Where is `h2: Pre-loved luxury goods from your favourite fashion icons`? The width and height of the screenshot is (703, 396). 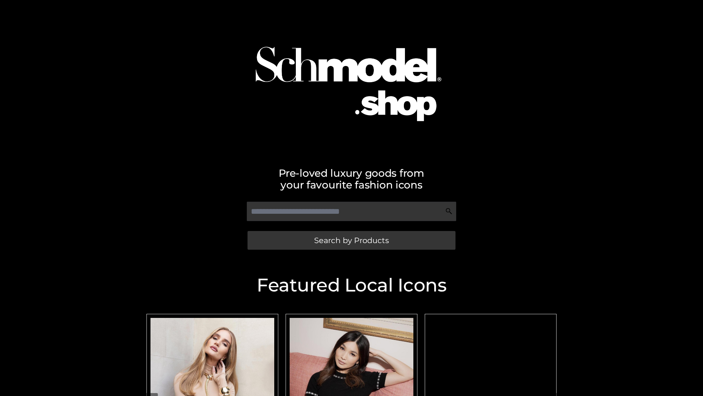 h2: Pre-loved luxury goods from your favourite fashion icons is located at coordinates (352, 179).